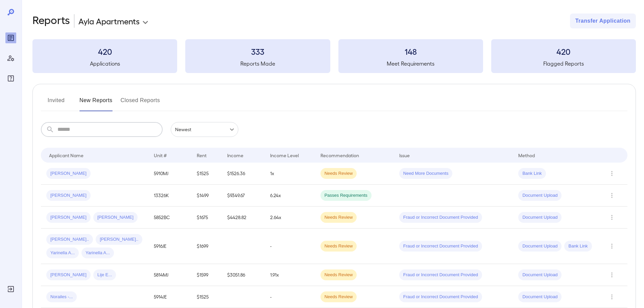  What do you see at coordinates (290, 275) in the screenshot?
I see `td: 1.91x` at bounding box center [290, 275].